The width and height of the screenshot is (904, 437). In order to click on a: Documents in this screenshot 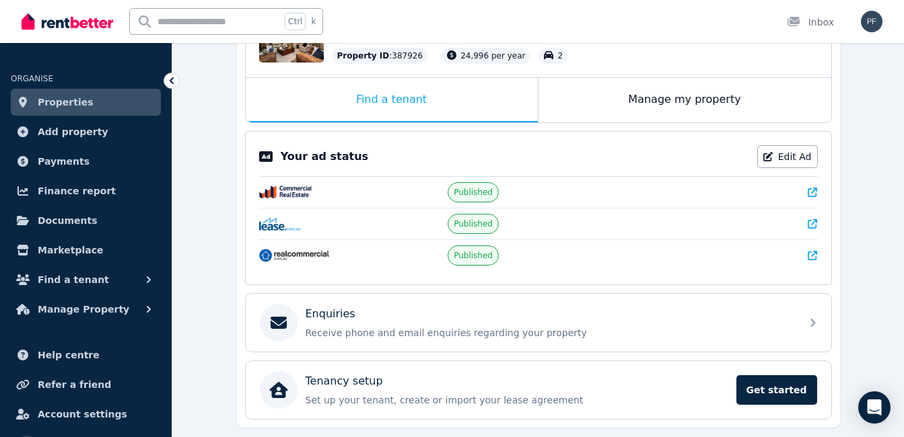, I will do `click(85, 221)`.